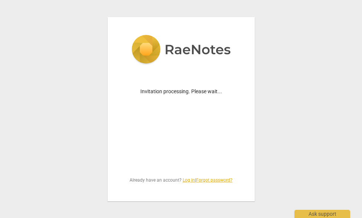 This screenshot has width=362, height=218. I want to click on img: 5ac2273c67554f335776073100b6d88f.svg, so click(181, 50).